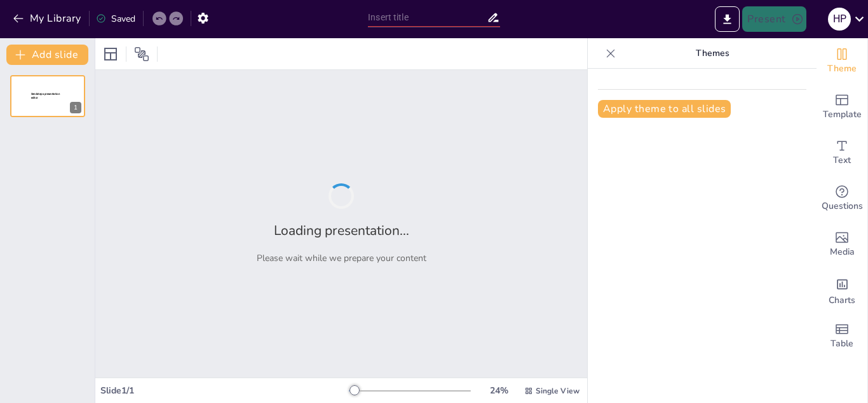 This screenshot has width=868, height=403. Describe the element at coordinates (842, 61) in the screenshot. I see `div: Change the overall theme` at that location.